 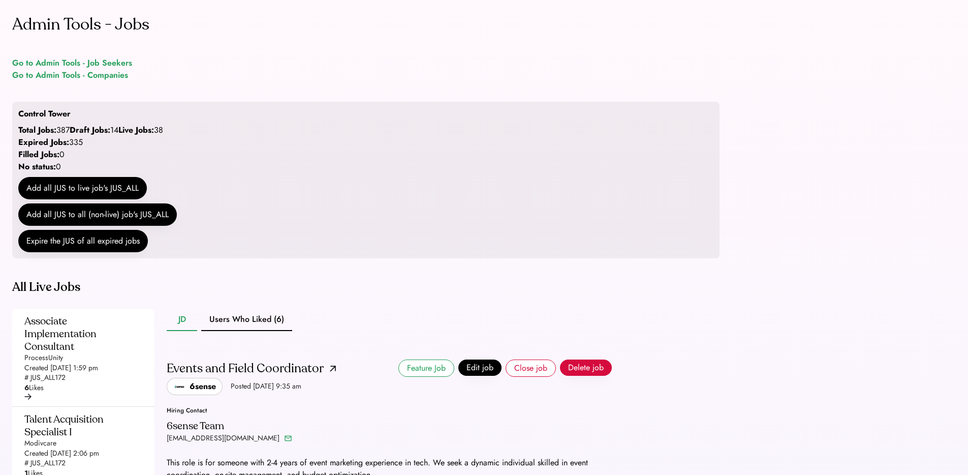 What do you see at coordinates (531, 368) in the screenshot?
I see `button: Close job` at bounding box center [531, 368].